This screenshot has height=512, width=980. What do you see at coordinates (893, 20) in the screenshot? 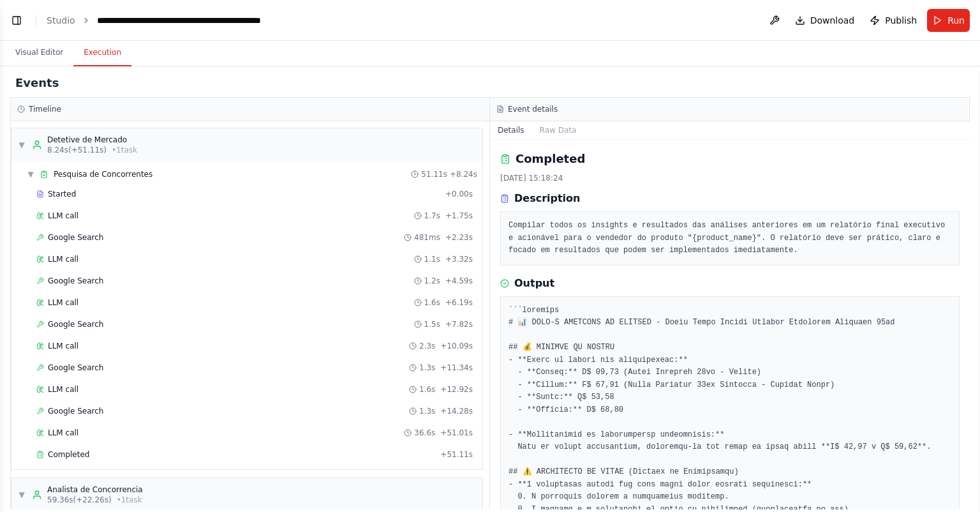
I see `button: Publish` at bounding box center [893, 20].